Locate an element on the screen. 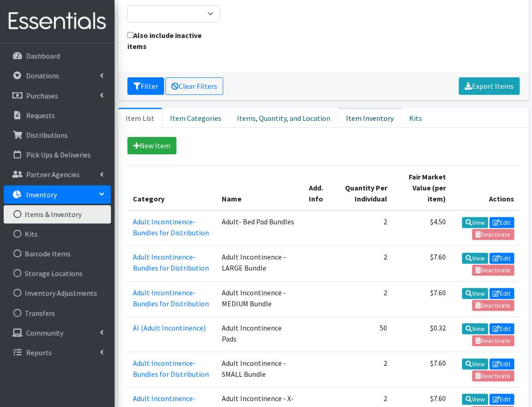 Image resolution: width=532 pixels, height=407 pixels. p: Partner Agencies is located at coordinates (53, 174).